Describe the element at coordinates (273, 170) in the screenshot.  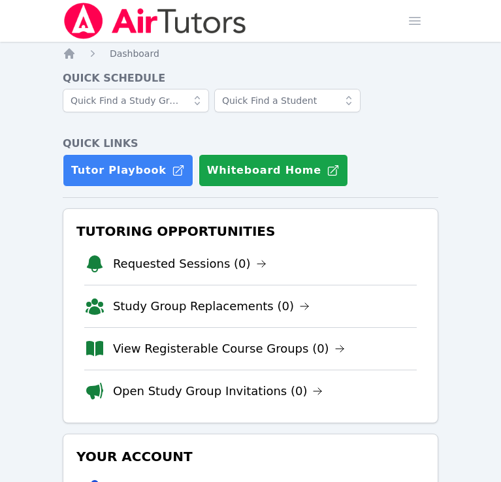
I see `button: Whiteboard Home` at that location.